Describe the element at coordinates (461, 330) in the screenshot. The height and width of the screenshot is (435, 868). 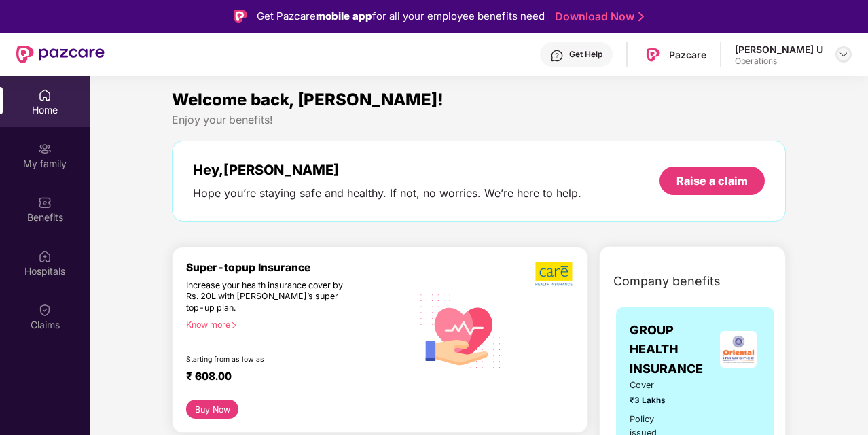
I see `img: svg+xml;base64,PHN2ZyB4bWxucz0iaHR0cDovL3d3dy53My5vcmcvMjAwMC9zdmciIHhtbG5zOnhsaW5rPSJodHRwOi8vd3...` at that location.